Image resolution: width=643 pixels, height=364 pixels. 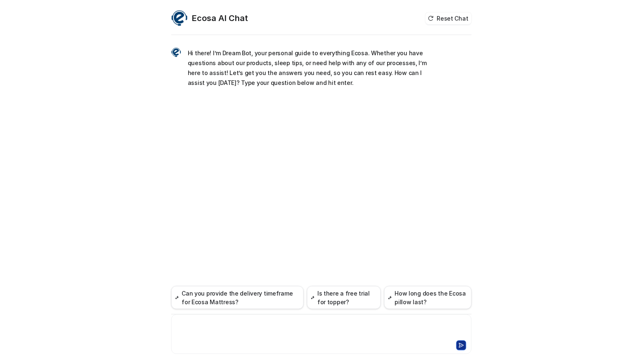 I want to click on button: How long does the Ecosa pillow last?, so click(x=428, y=298).